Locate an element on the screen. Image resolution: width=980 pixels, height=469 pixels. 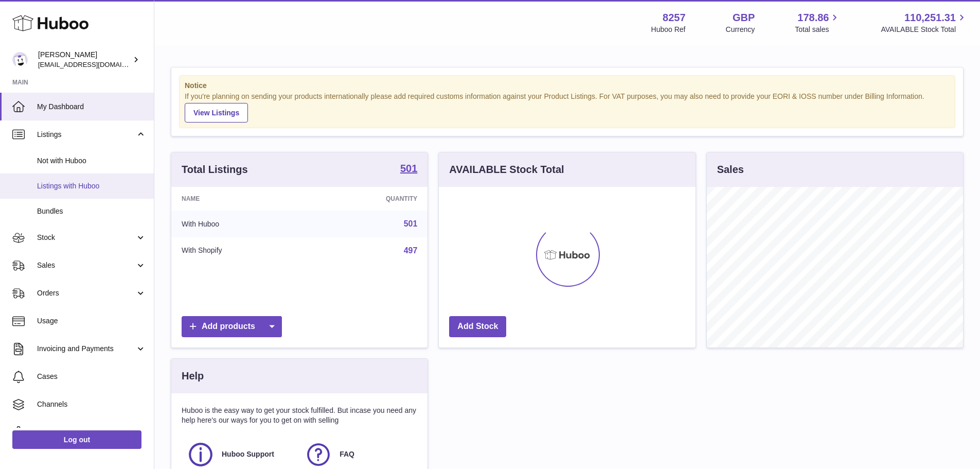
span: Huboo Support is located at coordinates (248, 454).